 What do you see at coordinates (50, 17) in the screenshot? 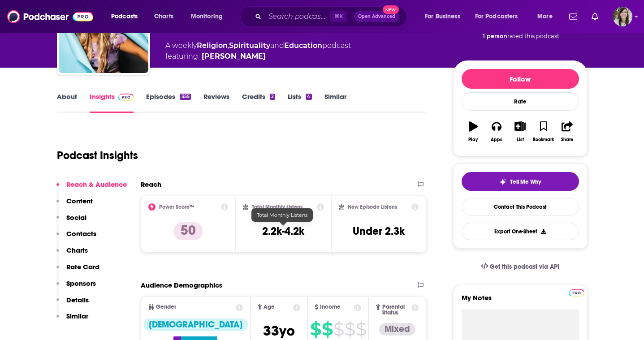
I see `a: Podchaser - Follow, Share and Rate Podcasts` at bounding box center [50, 17].